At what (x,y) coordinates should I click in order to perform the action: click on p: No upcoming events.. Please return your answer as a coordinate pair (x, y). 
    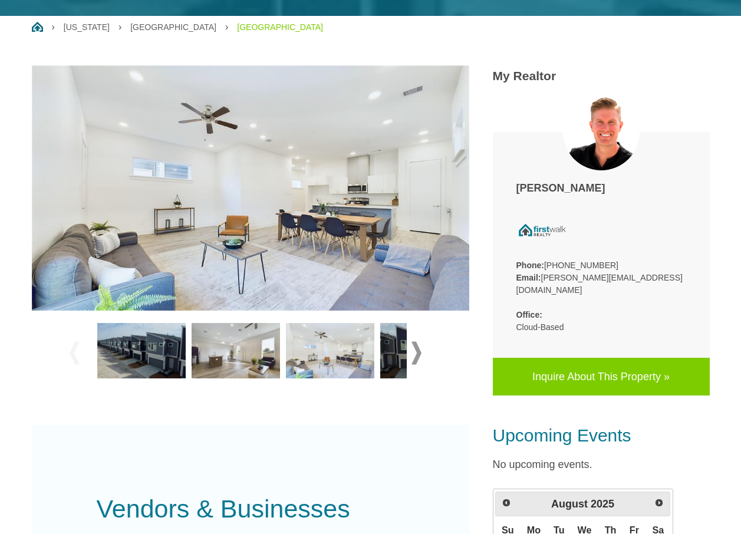
    Looking at the image, I should click on (602, 465).